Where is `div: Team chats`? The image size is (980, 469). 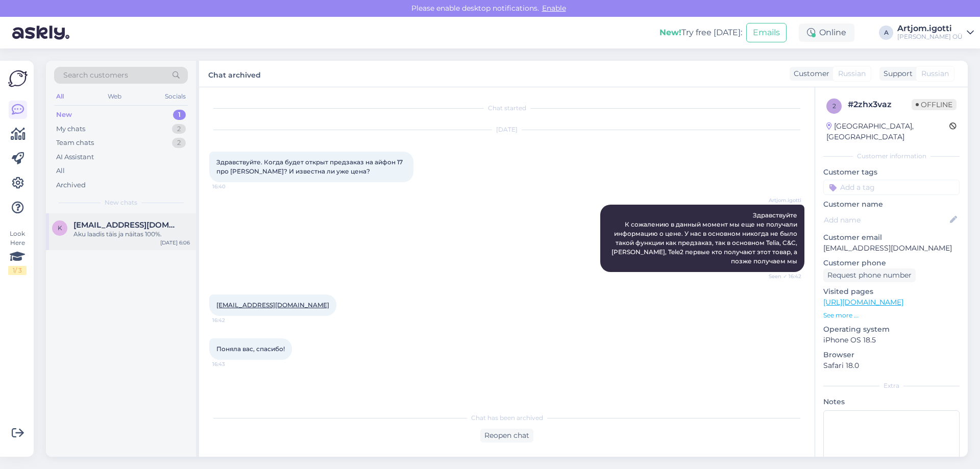 div: Team chats is located at coordinates (75, 143).